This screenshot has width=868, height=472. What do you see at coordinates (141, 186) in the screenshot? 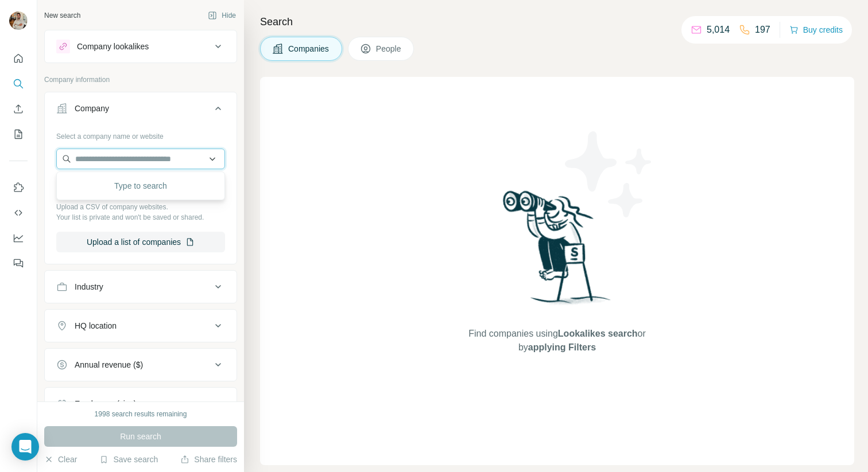
I see `div: Type to search` at bounding box center [141, 186].